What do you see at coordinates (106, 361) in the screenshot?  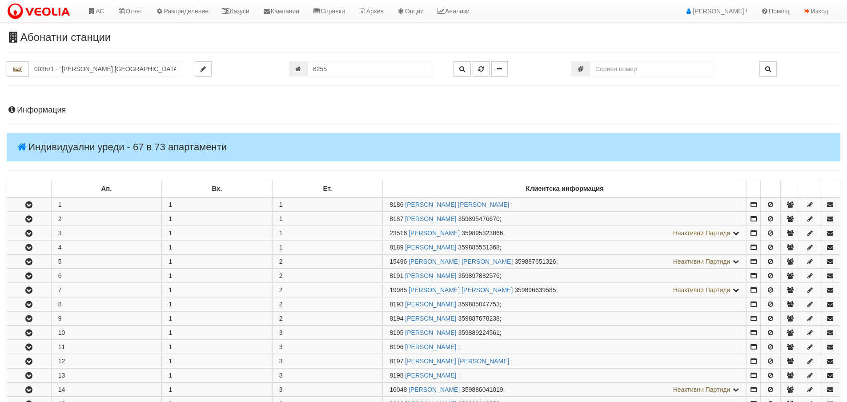 I see `td: 12` at bounding box center [106, 361].